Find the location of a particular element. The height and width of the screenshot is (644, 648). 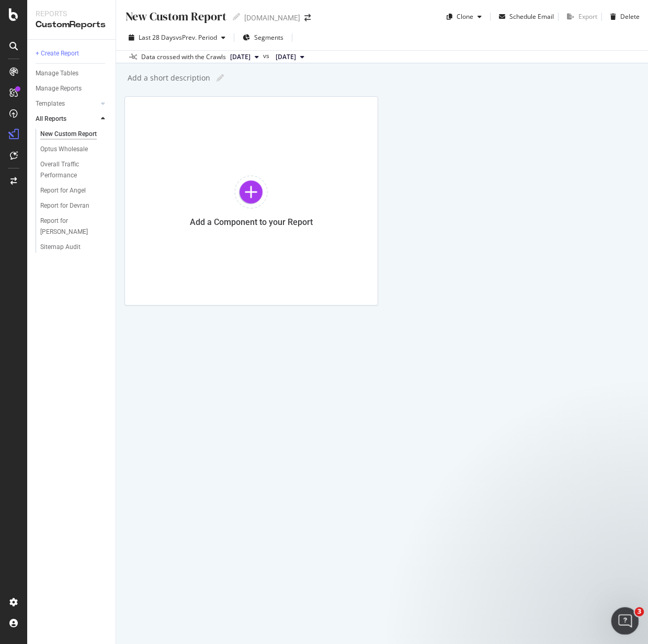

a: All Reports is located at coordinates (67, 119).